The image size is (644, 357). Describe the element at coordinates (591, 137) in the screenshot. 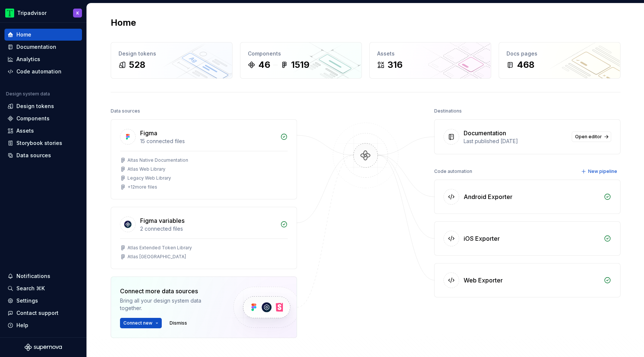

I see `a: Open editor` at that location.